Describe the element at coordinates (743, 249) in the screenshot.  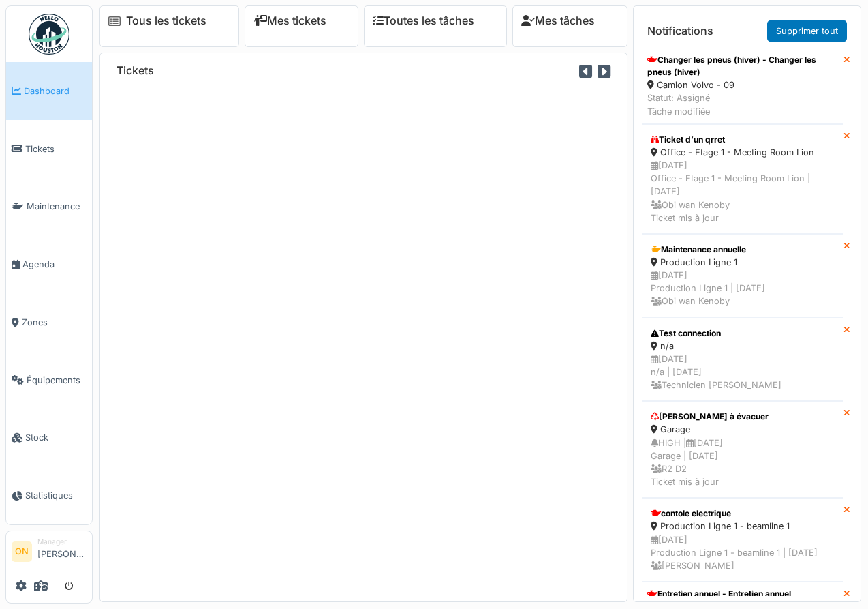
I see `div: Maintenance annuelle` at that location.